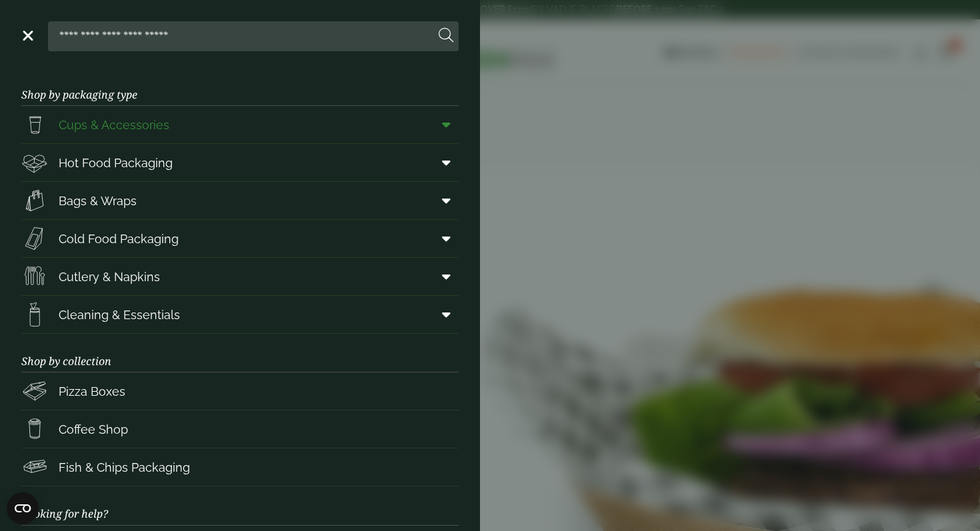  What do you see at coordinates (240, 162) in the screenshot?
I see `a: Hot Food Packaging` at bounding box center [240, 162].